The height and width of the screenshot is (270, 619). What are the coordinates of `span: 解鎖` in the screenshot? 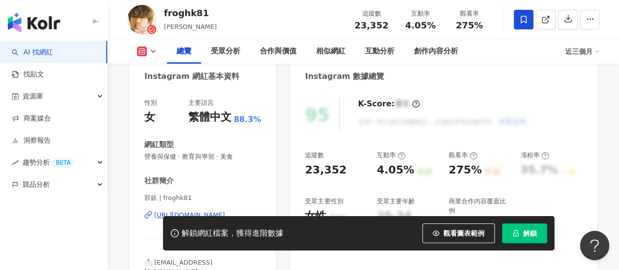 It's located at (530, 233).